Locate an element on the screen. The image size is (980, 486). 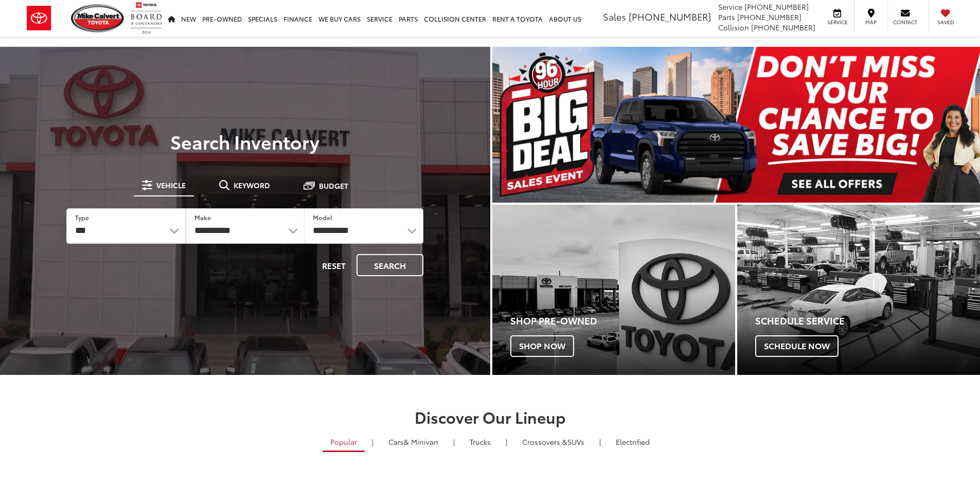
span: Crossovers & is located at coordinates (545, 442).